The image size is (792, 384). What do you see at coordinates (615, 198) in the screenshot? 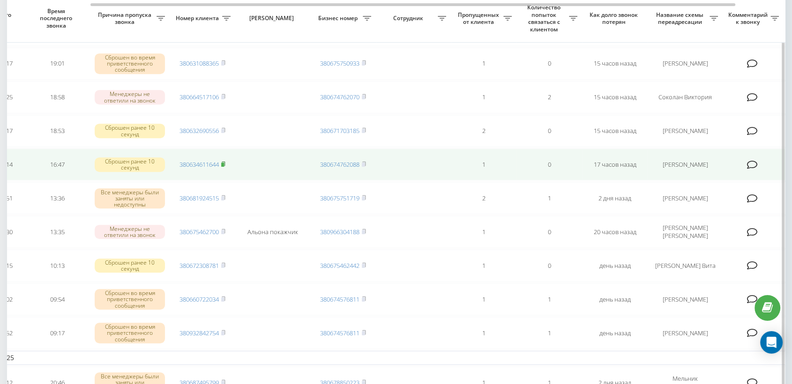
I see `td: 2 дня назад` at bounding box center [615, 198].